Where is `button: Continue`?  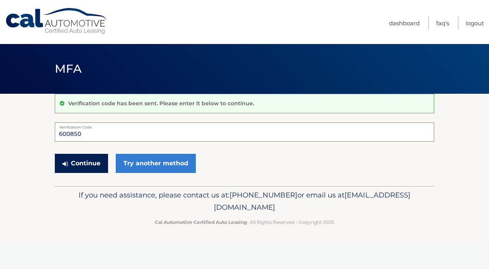 button: Continue is located at coordinates (81, 164).